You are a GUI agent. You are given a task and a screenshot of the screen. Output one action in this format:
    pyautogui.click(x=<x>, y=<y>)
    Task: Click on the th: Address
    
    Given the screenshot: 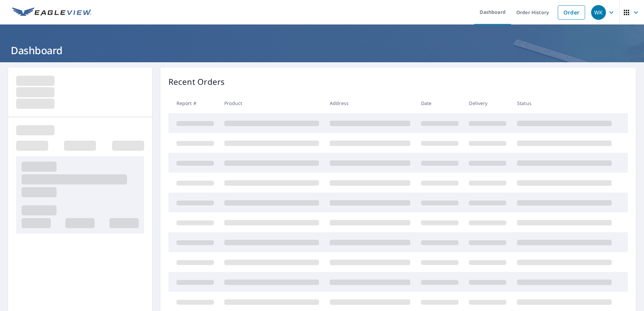 What is the action you would take?
    pyautogui.click(x=370, y=103)
    